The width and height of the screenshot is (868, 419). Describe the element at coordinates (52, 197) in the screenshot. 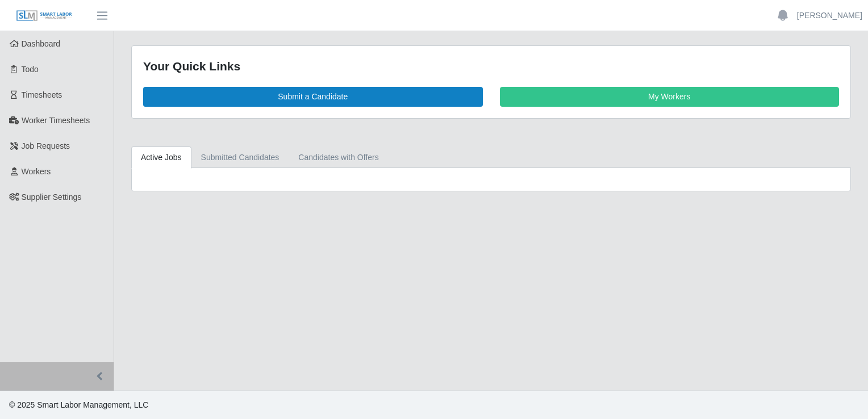

I see `span: Supplier Settings` at that location.